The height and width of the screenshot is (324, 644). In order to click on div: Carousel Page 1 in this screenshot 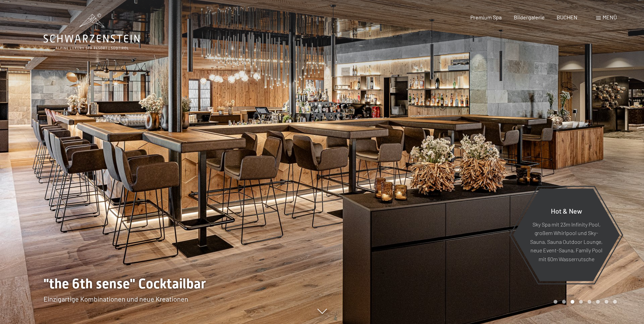, I will do `click(555, 302)`.